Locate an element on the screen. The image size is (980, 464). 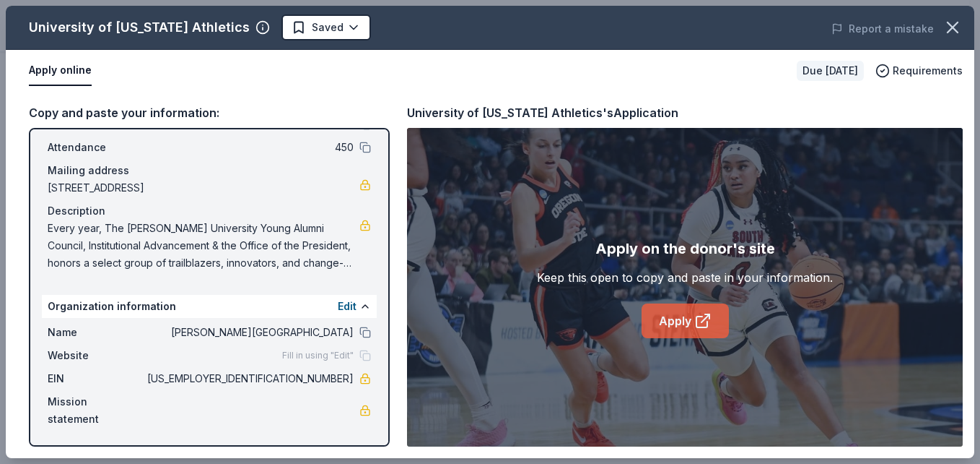
span: Fill in using "Edit" is located at coordinates (317, 355).